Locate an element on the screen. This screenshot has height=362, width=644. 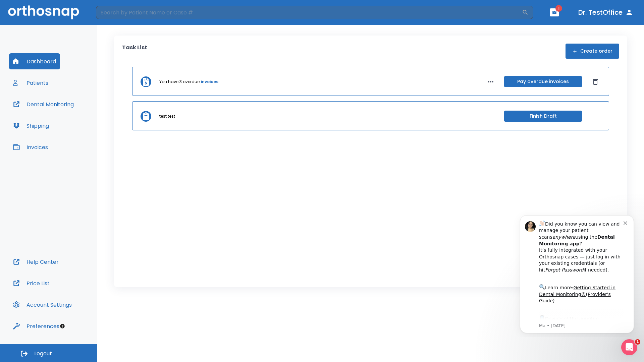
a: invoices is located at coordinates (210, 82).